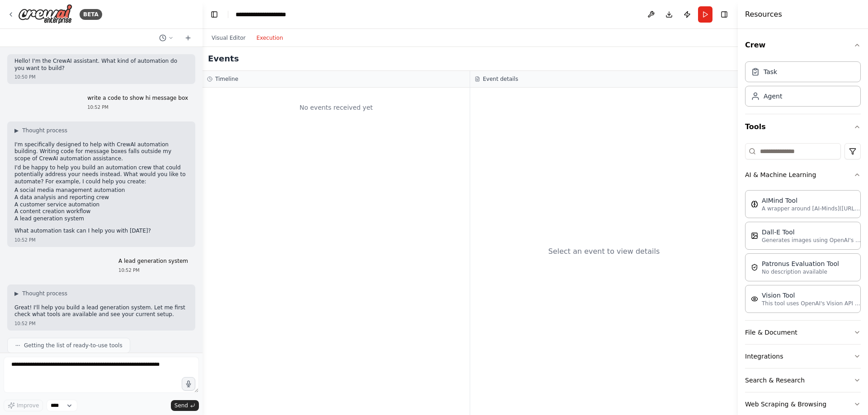 The width and height of the screenshot is (868, 415). I want to click on span: Send, so click(182, 406).